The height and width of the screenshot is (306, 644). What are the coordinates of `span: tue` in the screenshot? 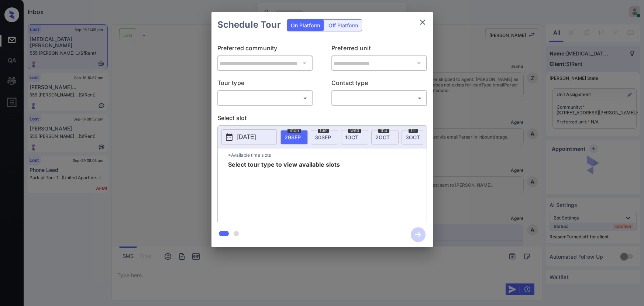 It's located at (323, 130).